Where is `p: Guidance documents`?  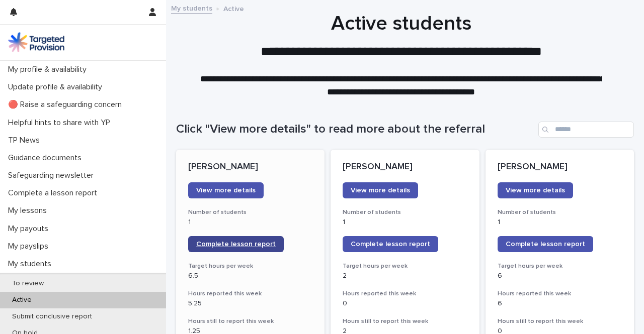
p: Guidance documents is located at coordinates (47, 157).